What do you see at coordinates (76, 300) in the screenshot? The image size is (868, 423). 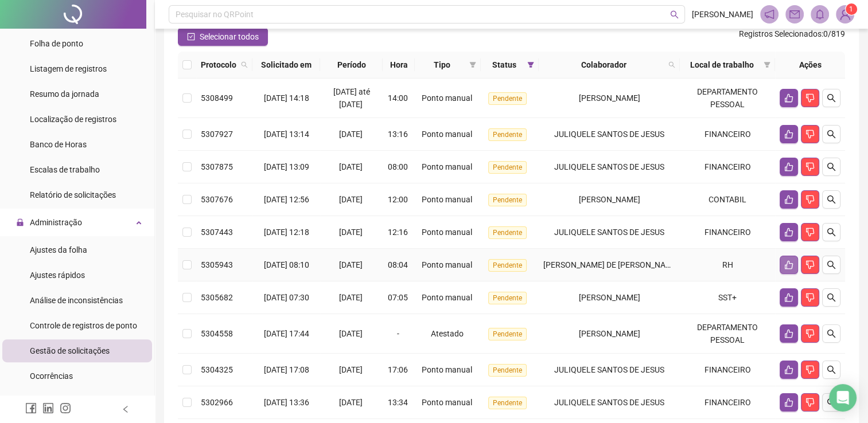 I see `span: Análise de inconsistências` at bounding box center [76, 300].